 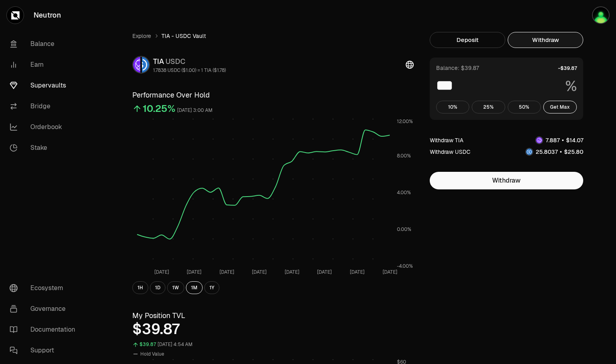 What do you see at coordinates (405, 122) in the screenshot?
I see `tspan: 12.00%` at bounding box center [405, 122].